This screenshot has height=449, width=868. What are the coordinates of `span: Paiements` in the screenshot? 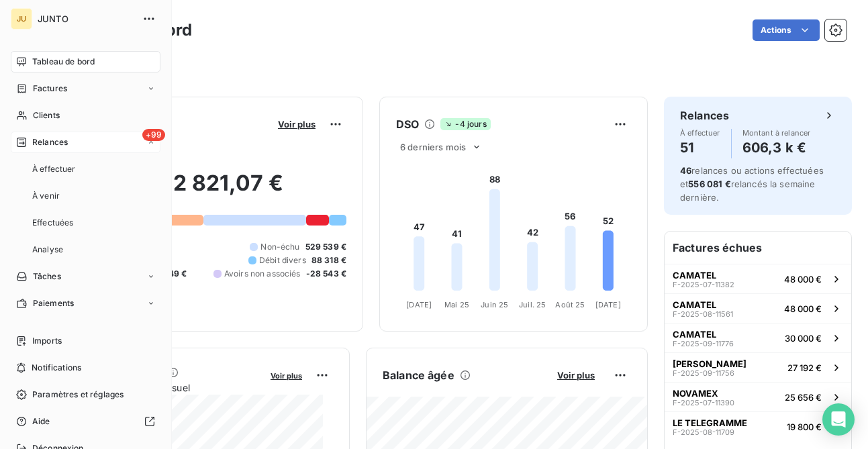 It's located at (53, 304).